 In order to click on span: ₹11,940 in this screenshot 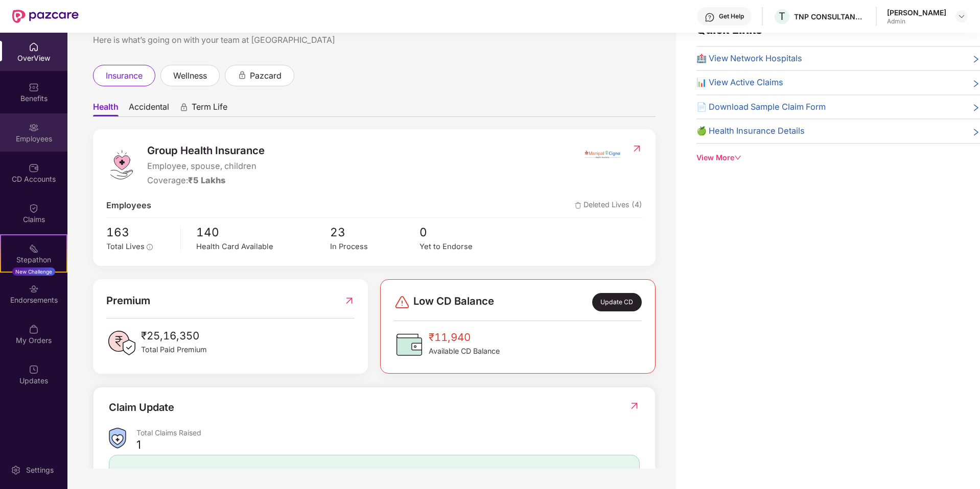, I will do `click(464, 337)`.